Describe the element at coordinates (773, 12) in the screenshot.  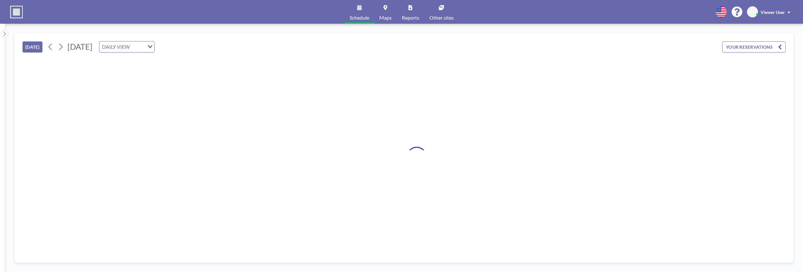
I see `span: Viewer User` at that location.